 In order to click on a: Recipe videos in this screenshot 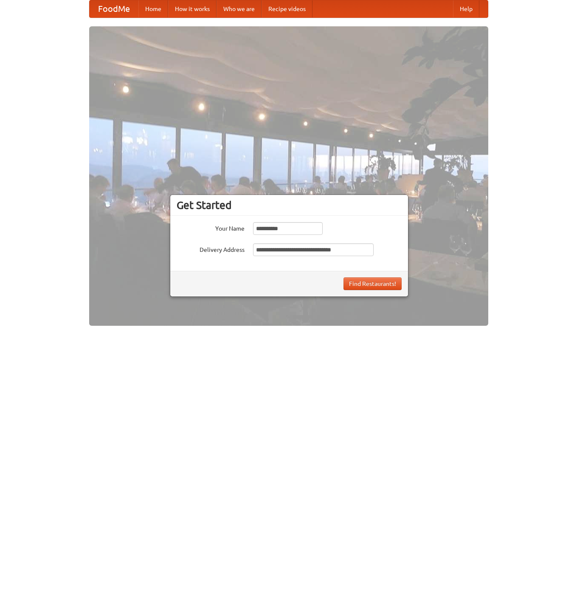, I will do `click(287, 9)`.